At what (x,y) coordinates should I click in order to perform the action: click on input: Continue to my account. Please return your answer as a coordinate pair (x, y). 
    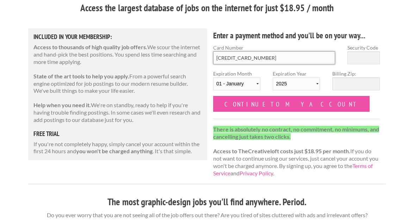
    Looking at the image, I should click on (291, 104).